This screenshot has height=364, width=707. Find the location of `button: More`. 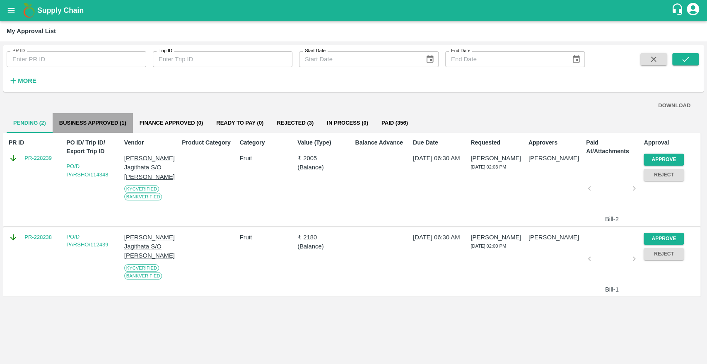

button: More is located at coordinates (22, 81).